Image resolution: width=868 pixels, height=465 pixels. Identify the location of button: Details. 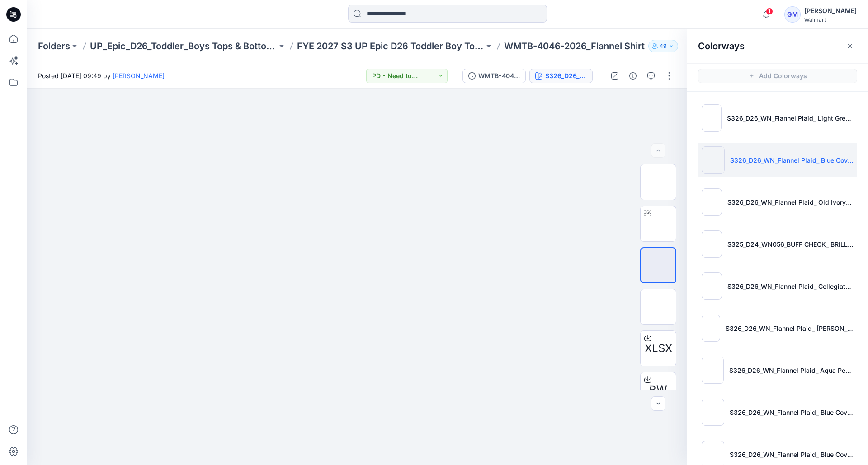
(633, 76).